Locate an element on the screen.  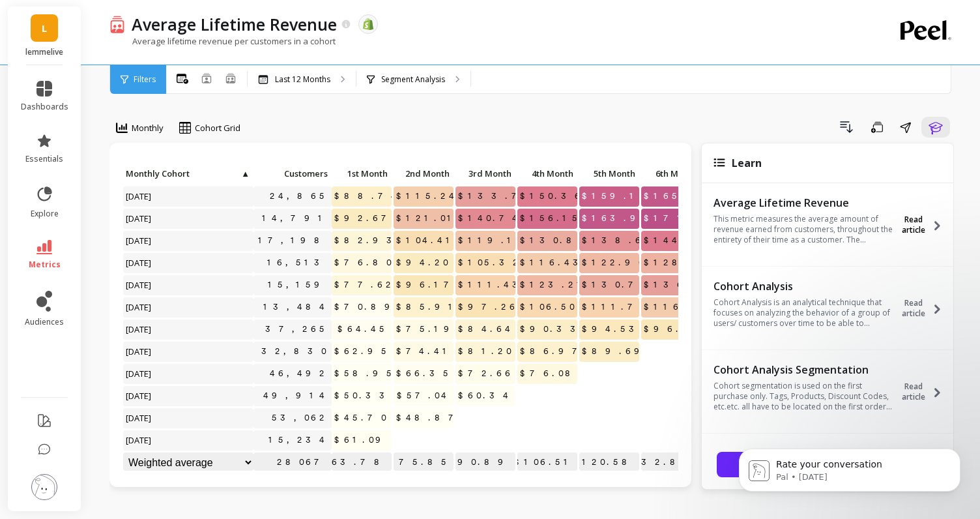
span: 3rd Month is located at coordinates (485, 173).